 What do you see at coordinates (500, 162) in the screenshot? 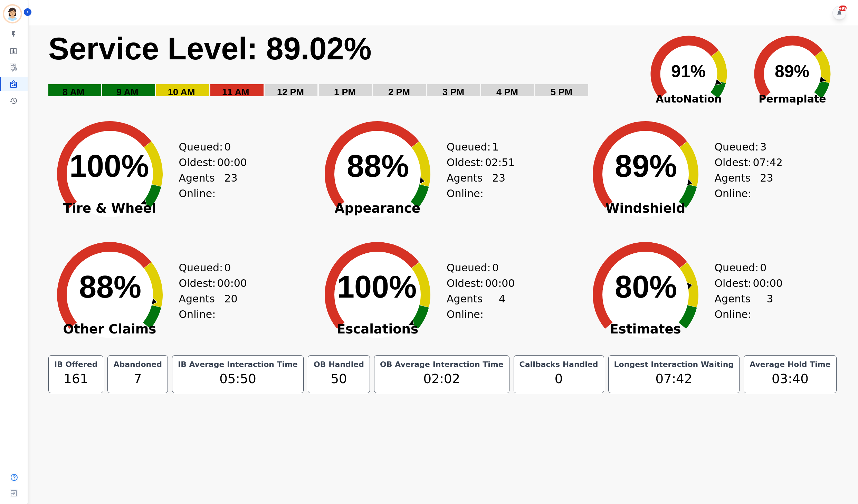
I see `span: 02:51` at bounding box center [500, 162].